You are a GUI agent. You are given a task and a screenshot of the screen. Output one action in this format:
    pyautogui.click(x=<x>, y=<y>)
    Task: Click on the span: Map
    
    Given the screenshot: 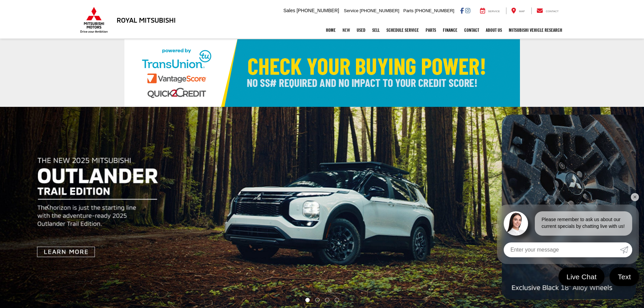 What is the action you would take?
    pyautogui.click(x=522, y=11)
    